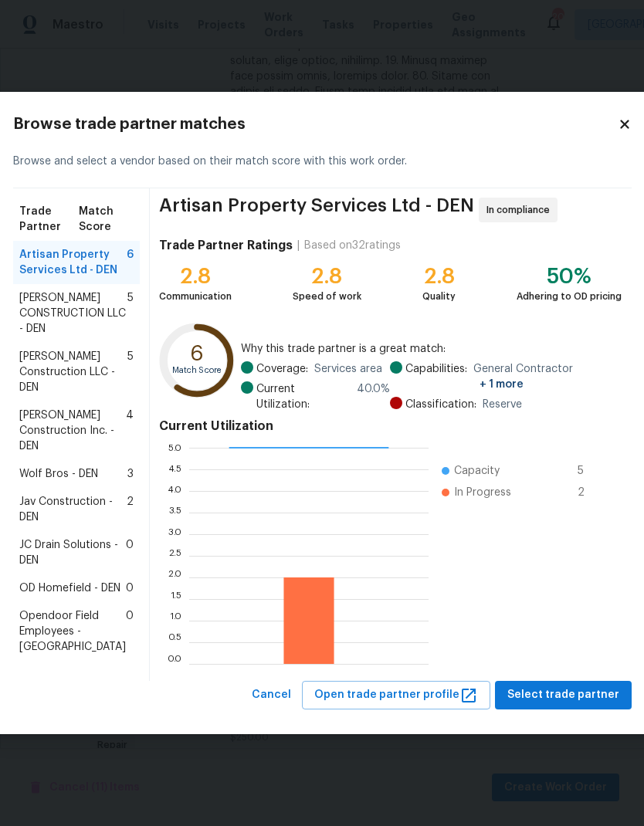  I want to click on span: Capabilities:, so click(436, 376).